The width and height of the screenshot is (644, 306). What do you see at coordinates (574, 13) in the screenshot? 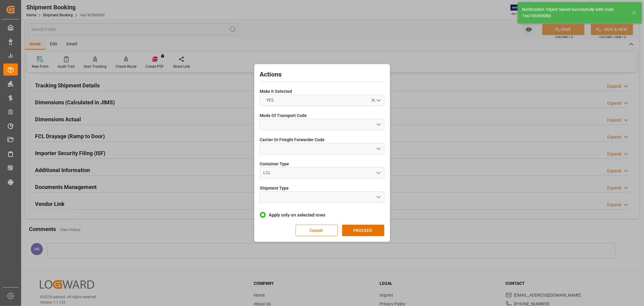
I see `div: Notification: Object Saved Successfully with code 1ea74536908d` at bounding box center [574, 13].